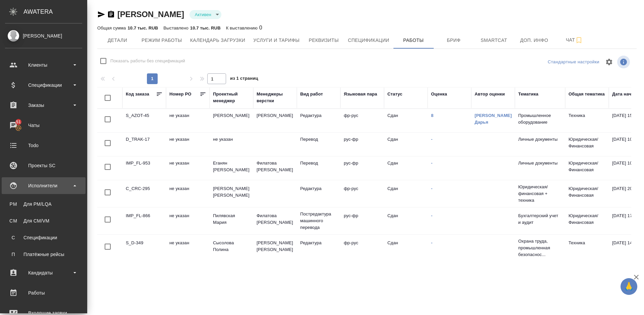 This screenshot has width=644, height=315. Describe the element at coordinates (231, 221) in the screenshot. I see `td: Пилявская Мария` at that location.